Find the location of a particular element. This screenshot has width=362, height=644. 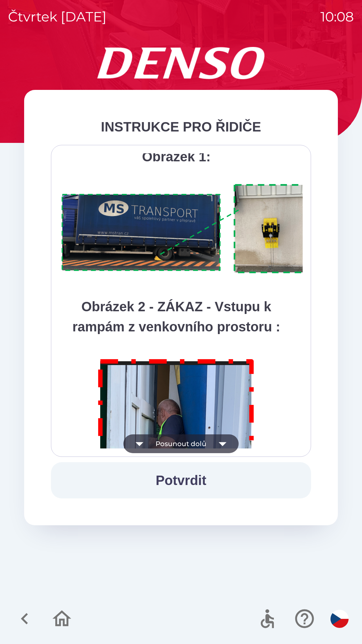

button: Potvrdit is located at coordinates (181, 480).